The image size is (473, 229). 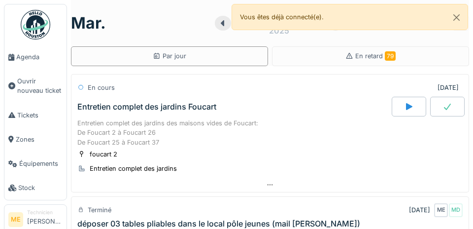 What do you see at coordinates (35, 115) in the screenshot?
I see `a: Tickets` at bounding box center [35, 115].